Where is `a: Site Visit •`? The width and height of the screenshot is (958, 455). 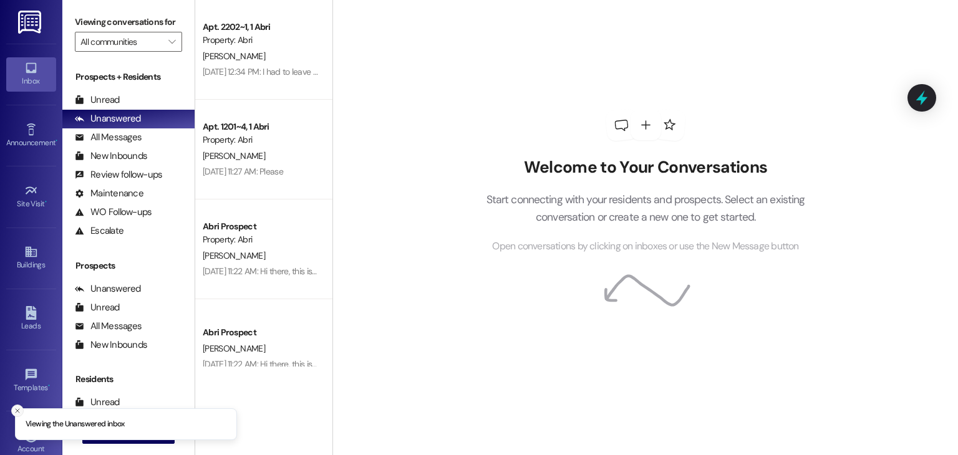 a: Site Visit • is located at coordinates (31, 197).